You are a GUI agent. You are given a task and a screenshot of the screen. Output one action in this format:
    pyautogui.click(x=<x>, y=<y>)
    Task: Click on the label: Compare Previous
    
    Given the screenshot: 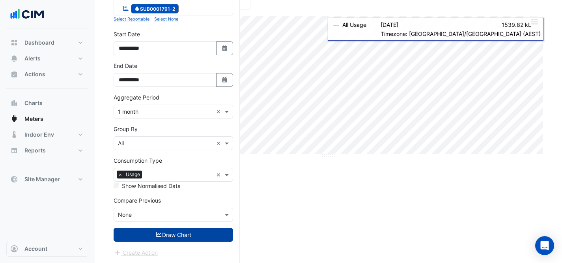 What is the action you would take?
    pyautogui.click(x=137, y=200)
    